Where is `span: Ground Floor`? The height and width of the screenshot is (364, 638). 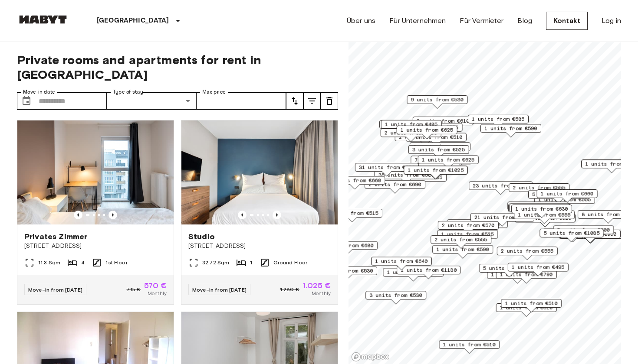
span: Ground Floor is located at coordinates (290, 263).